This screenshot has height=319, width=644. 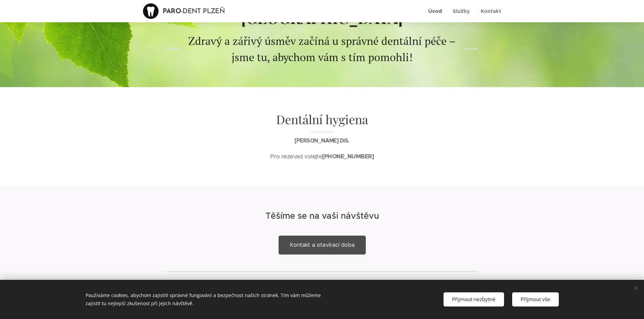 I want to click on a: Kontakt a otevírací doba, so click(x=322, y=245).